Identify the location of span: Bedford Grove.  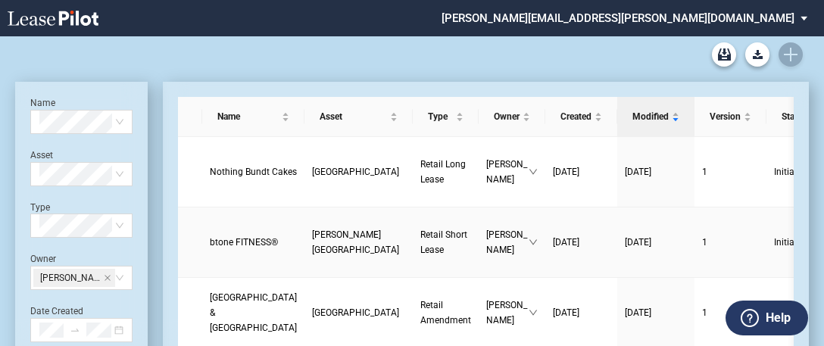
(355, 313).